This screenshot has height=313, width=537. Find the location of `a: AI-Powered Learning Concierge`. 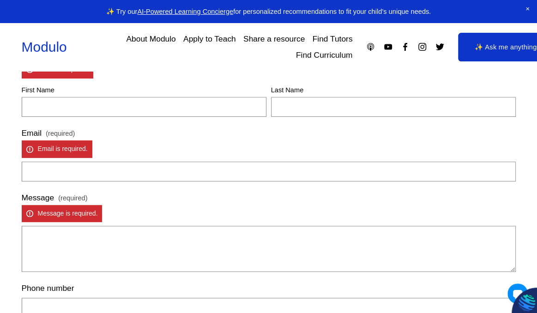

a: AI-Powered Learning Concierge is located at coordinates (185, 12).